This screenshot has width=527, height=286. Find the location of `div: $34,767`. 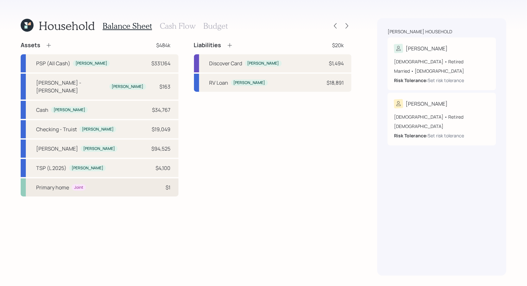

div: $34,767 is located at coordinates (161, 110).